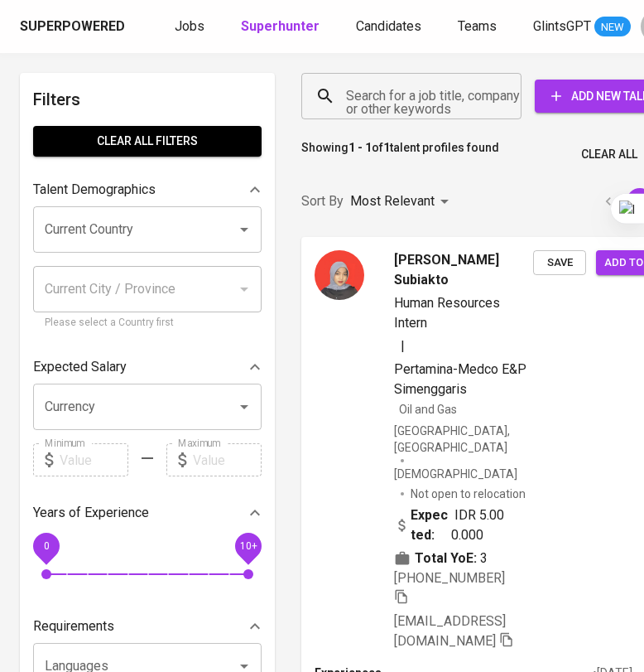 The image size is (644, 672). I want to click on p: Years of Experience, so click(91, 513).